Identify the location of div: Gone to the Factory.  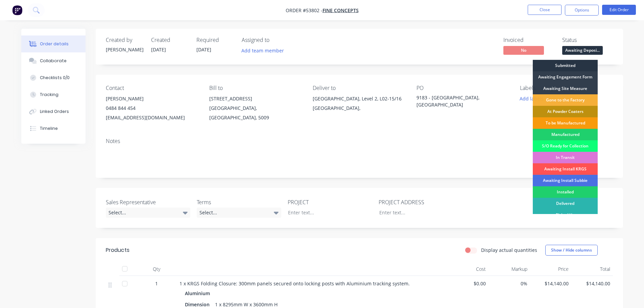
(565, 100).